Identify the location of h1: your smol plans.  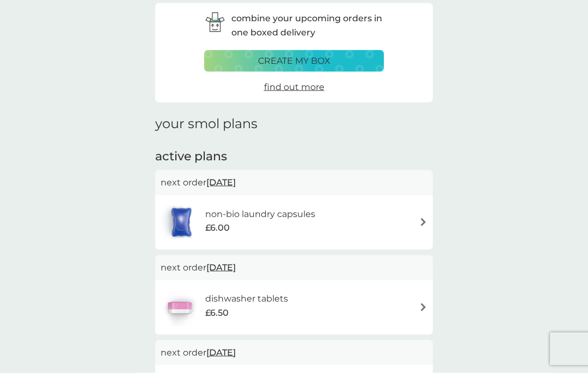
(294, 123).